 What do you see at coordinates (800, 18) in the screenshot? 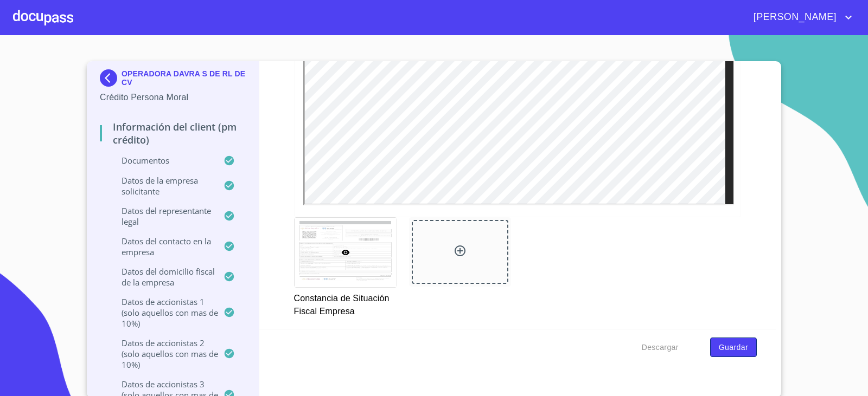
I see `button: account of current user` at bounding box center [800, 18].